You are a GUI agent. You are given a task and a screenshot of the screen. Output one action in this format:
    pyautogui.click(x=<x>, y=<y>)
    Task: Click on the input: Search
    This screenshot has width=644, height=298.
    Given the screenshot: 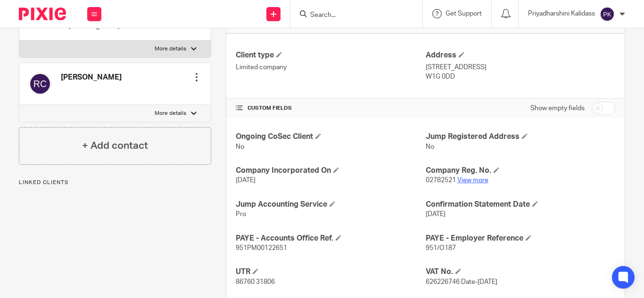 What is the action you would take?
    pyautogui.click(x=352, y=16)
    